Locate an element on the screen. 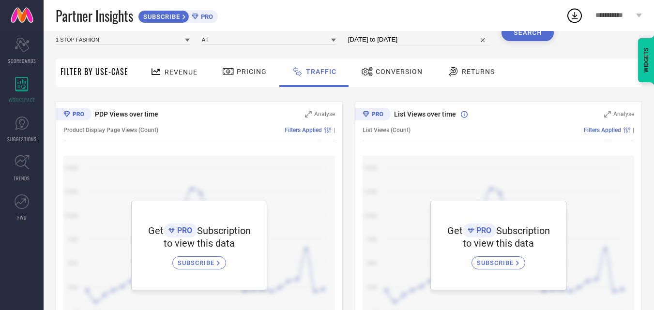 This screenshot has width=654, height=310. span: TRENDS is located at coordinates (22, 178).